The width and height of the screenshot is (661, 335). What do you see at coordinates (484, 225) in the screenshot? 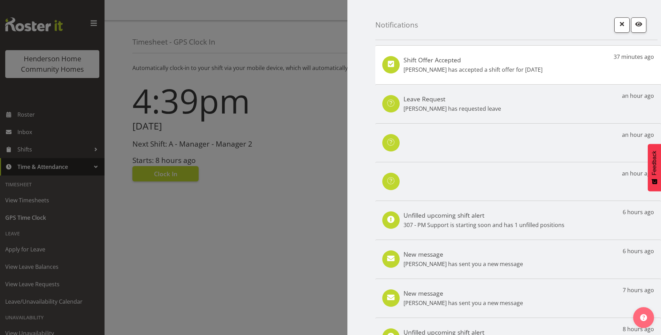
I see `p: 307 - PM Support is starting soon and has 1 unfilled positions` at bounding box center [484, 225].